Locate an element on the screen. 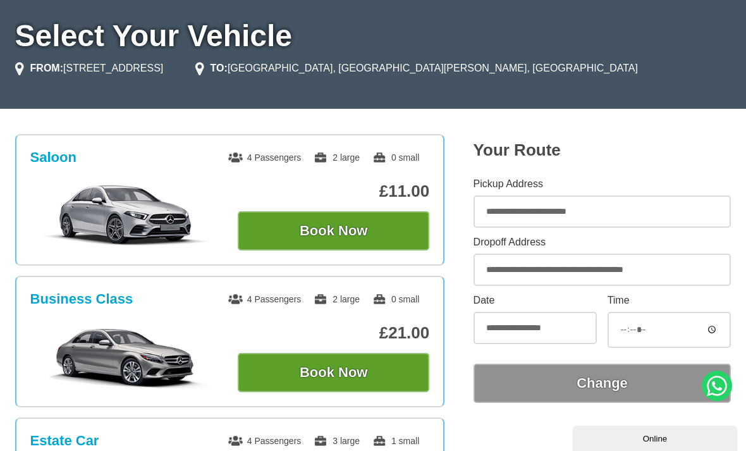 This screenshot has width=746, height=451. span: 1 small is located at coordinates (396, 441).